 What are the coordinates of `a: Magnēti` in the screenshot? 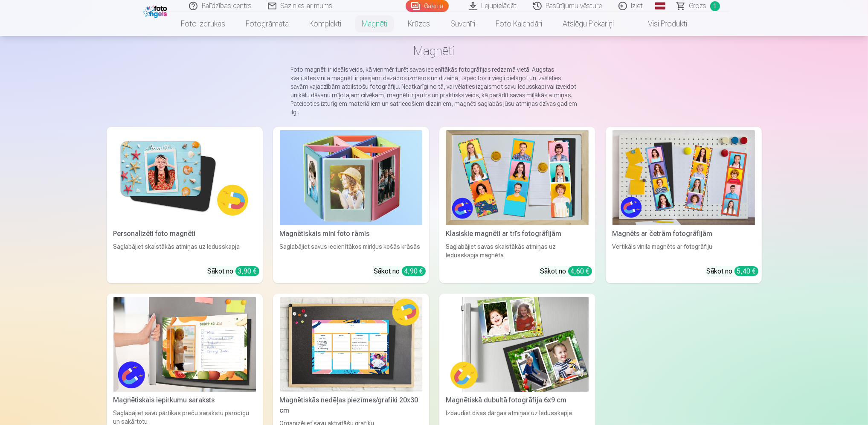 It's located at (374, 24).